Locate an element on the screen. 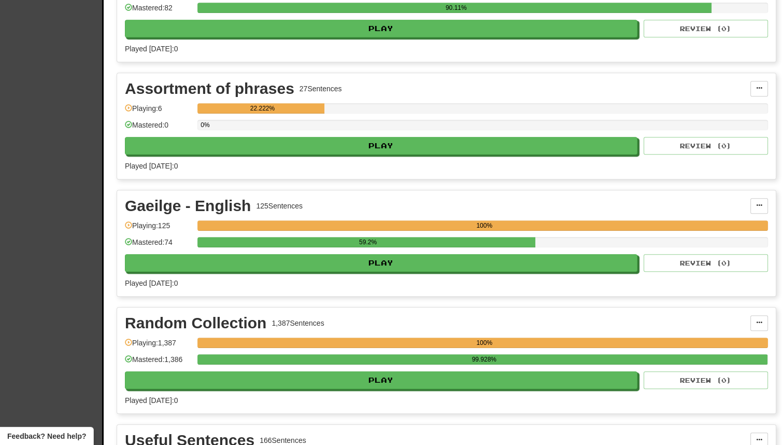 Image resolution: width=784 pixels, height=445 pixels. div: Assortment of phrases is located at coordinates (209, 89).